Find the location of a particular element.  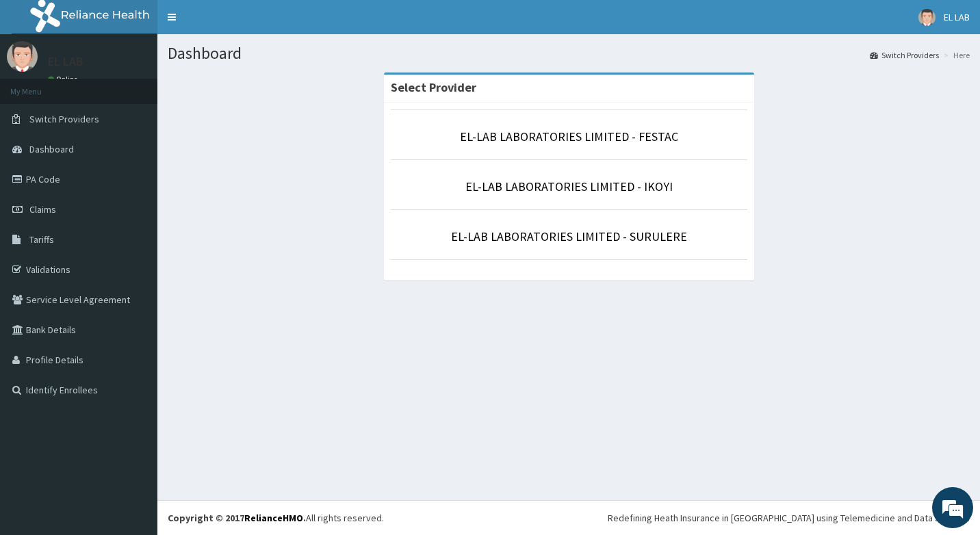

span: Switch Providers is located at coordinates (64, 119).